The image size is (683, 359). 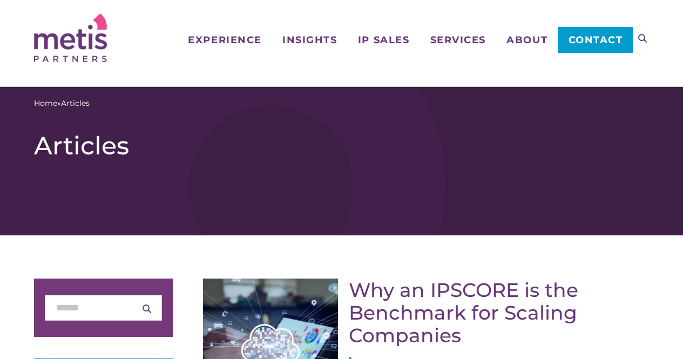 I want to click on span: IP Sales, so click(x=383, y=40).